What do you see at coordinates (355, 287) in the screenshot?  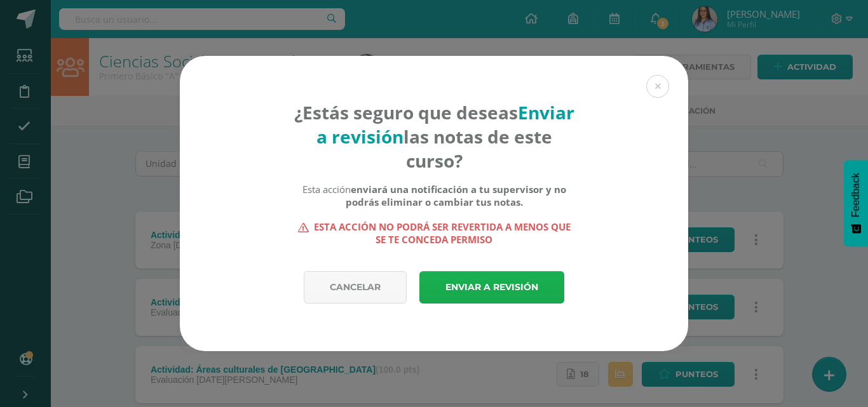 I see `a: Cancelar` at bounding box center [355, 287].